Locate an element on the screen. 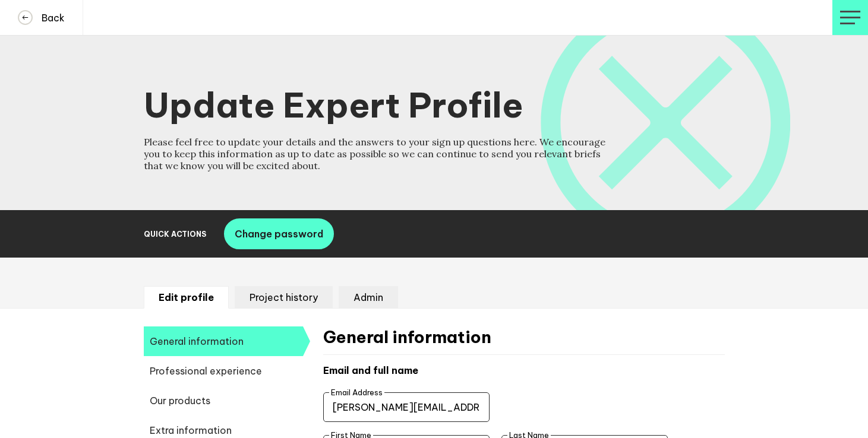 This screenshot has height=438, width=868. li: Edit profile is located at coordinates (186, 297).